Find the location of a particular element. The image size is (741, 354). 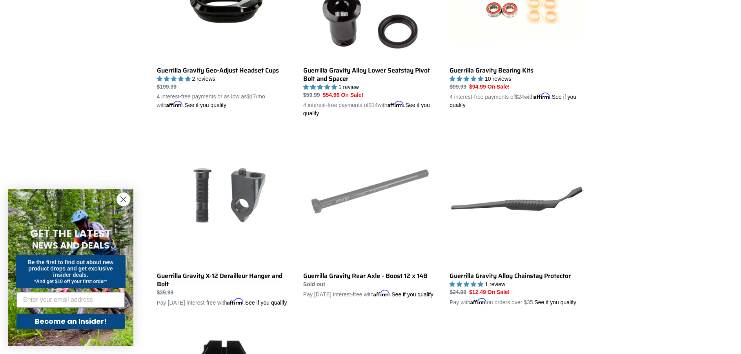

span: NEWS AND DEALS is located at coordinates (71, 246).